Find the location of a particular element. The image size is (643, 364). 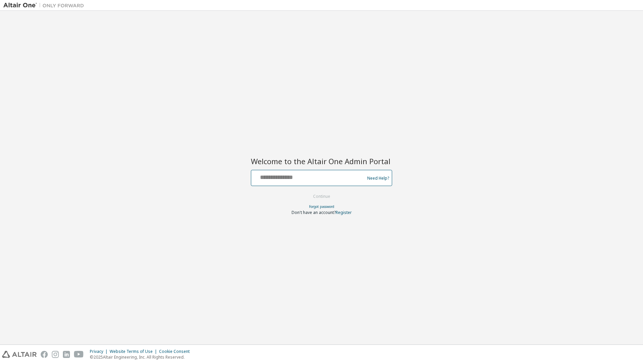

div: Website Terms of Use is located at coordinates (134, 352).